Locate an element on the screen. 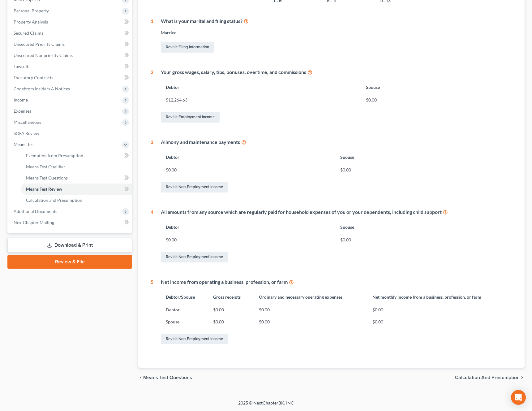  a: Lawsuits is located at coordinates (70, 67).